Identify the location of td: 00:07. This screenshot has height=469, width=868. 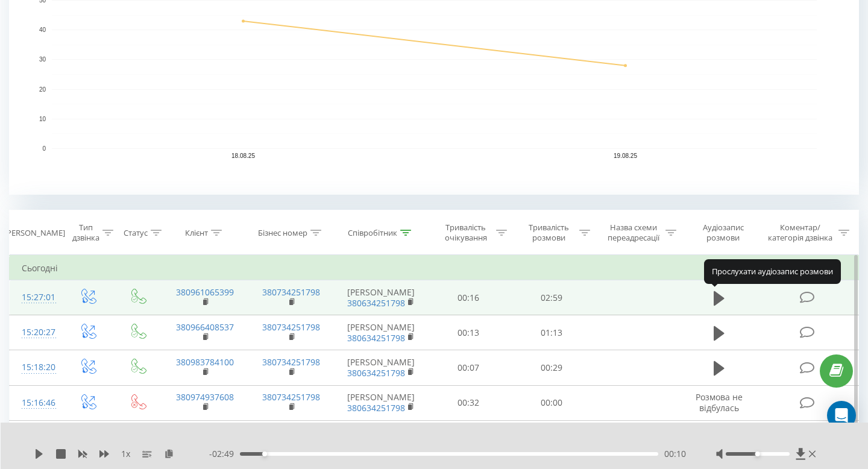
(469, 368).